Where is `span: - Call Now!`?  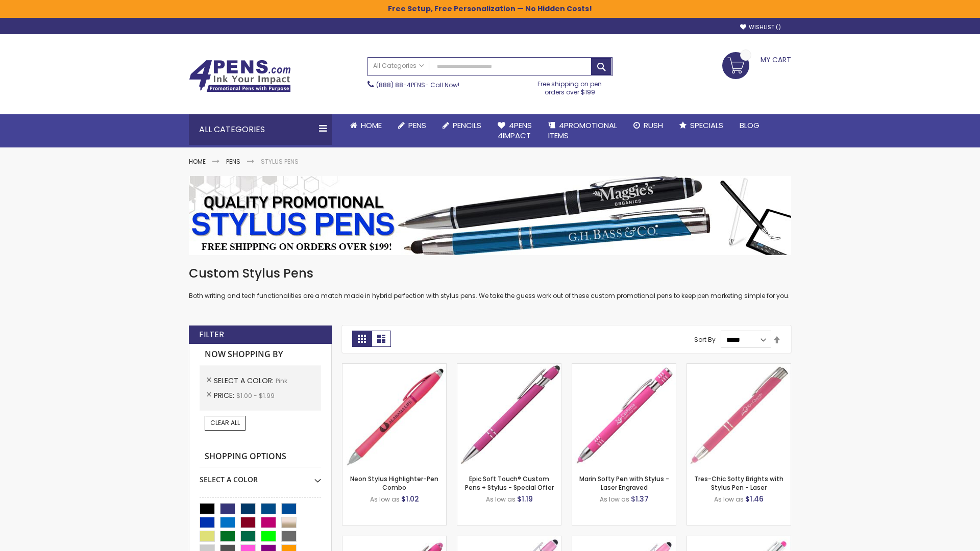 span: - Call Now! is located at coordinates (417, 84).